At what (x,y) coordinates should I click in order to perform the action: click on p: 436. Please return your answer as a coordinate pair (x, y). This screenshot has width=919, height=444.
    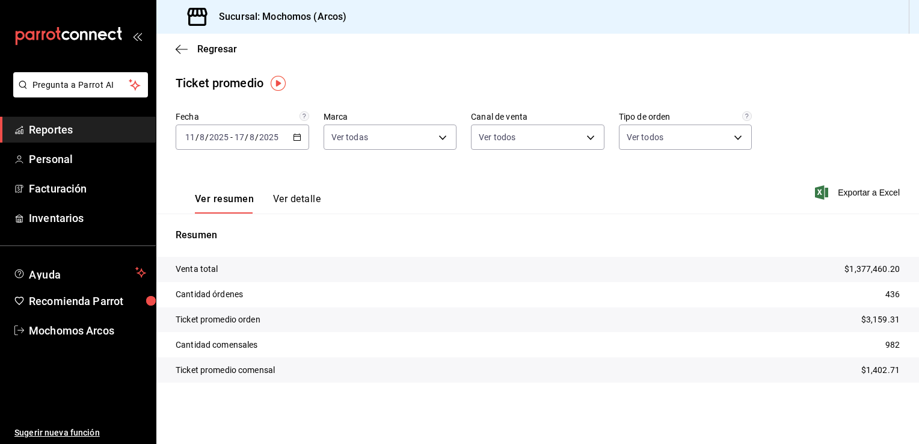
    Looking at the image, I should click on (893, 294).